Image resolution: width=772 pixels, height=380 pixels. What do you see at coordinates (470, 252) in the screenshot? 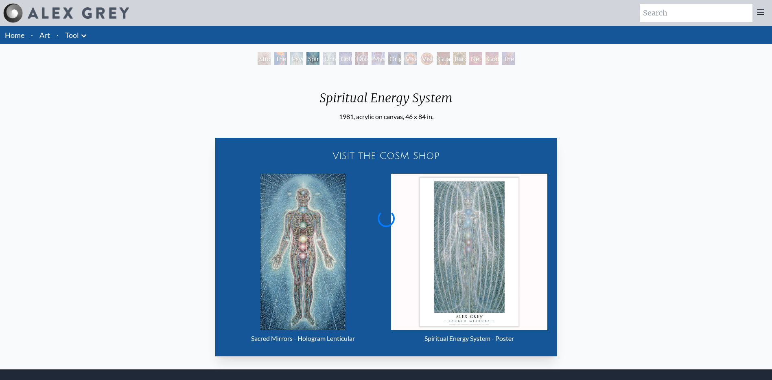
I see `img: Spiritual Energy System - Poster` at bounding box center [470, 252].